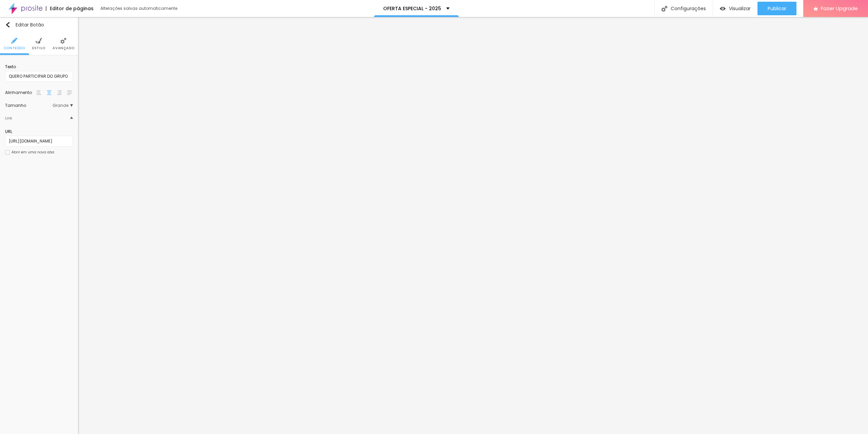 The width and height of the screenshot is (868, 434). Describe the element at coordinates (63, 106) in the screenshot. I see `span: Grande` at that location.